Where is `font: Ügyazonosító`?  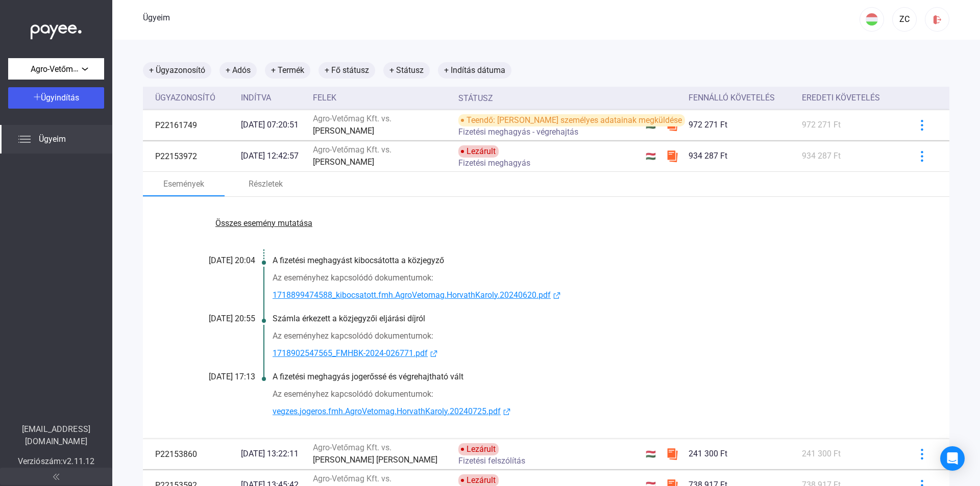
font: Ügyazonosító is located at coordinates (186, 97).